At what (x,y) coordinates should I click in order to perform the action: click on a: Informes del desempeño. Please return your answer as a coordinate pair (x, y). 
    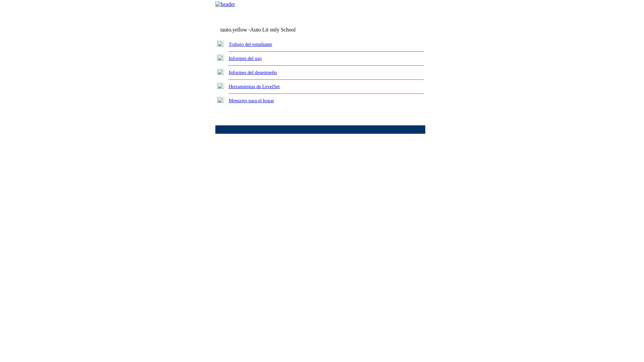
    Looking at the image, I should click on (253, 73).